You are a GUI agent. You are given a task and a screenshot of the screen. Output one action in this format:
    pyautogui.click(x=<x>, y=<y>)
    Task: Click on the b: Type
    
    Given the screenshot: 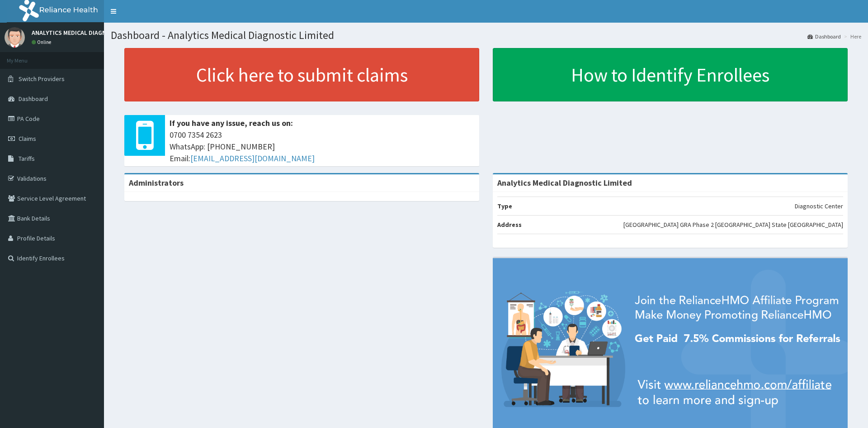 What is the action you would take?
    pyautogui.click(x=505, y=206)
    